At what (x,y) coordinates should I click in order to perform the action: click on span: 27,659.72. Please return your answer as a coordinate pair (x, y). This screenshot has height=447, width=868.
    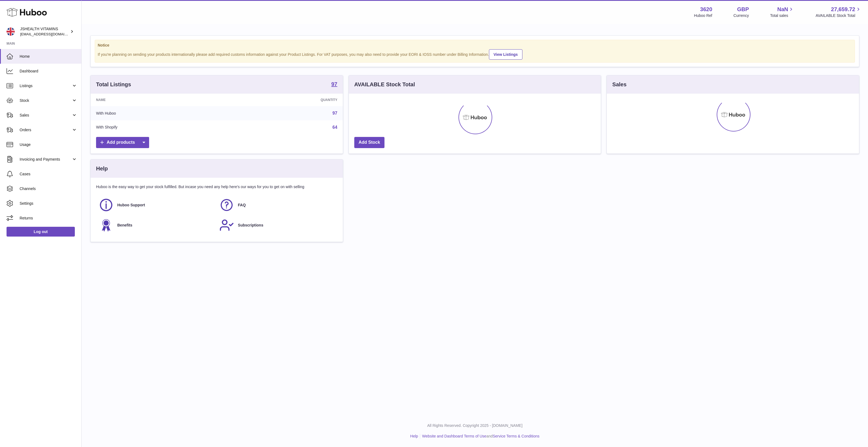
    Looking at the image, I should click on (843, 9).